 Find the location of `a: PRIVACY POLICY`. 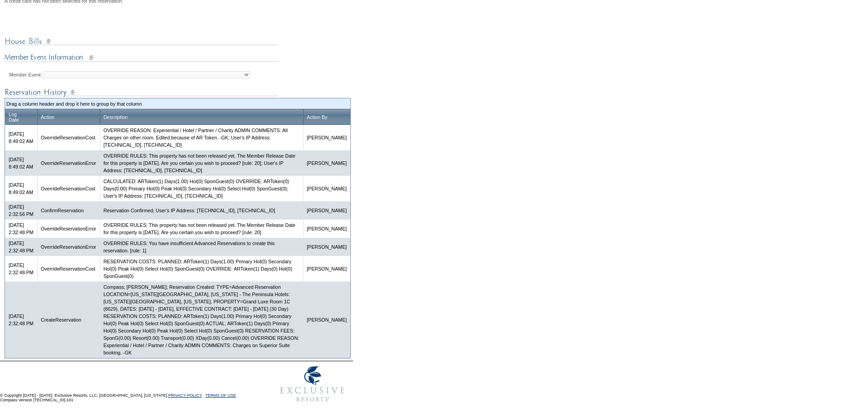

a: PRIVACY POLICY is located at coordinates (185, 395).